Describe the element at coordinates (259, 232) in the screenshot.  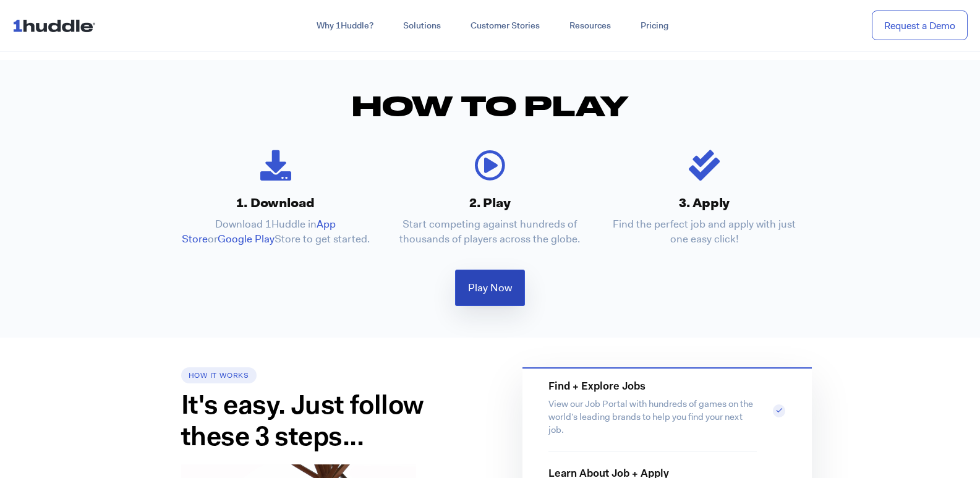
I see `a: App Store` at that location.